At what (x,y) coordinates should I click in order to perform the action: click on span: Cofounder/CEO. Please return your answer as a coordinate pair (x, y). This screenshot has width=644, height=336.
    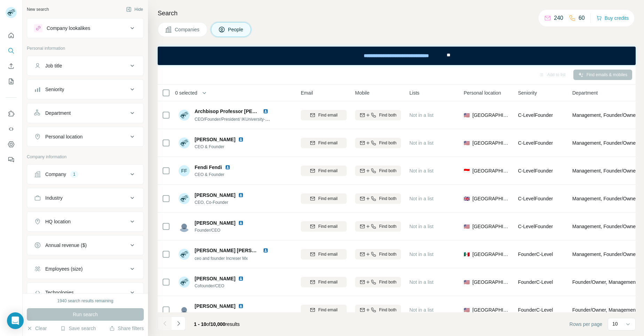
    Looking at the image, I should click on (221, 286).